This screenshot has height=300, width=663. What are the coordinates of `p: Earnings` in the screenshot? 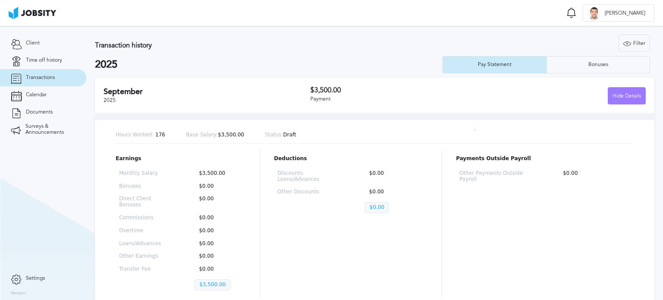 It's located at (181, 159).